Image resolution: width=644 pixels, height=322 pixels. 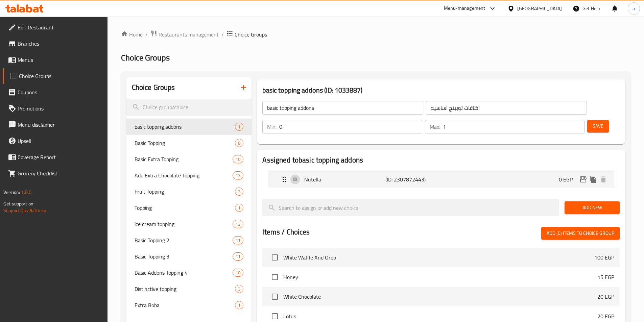 I want to click on a: Menus, so click(x=55, y=60).